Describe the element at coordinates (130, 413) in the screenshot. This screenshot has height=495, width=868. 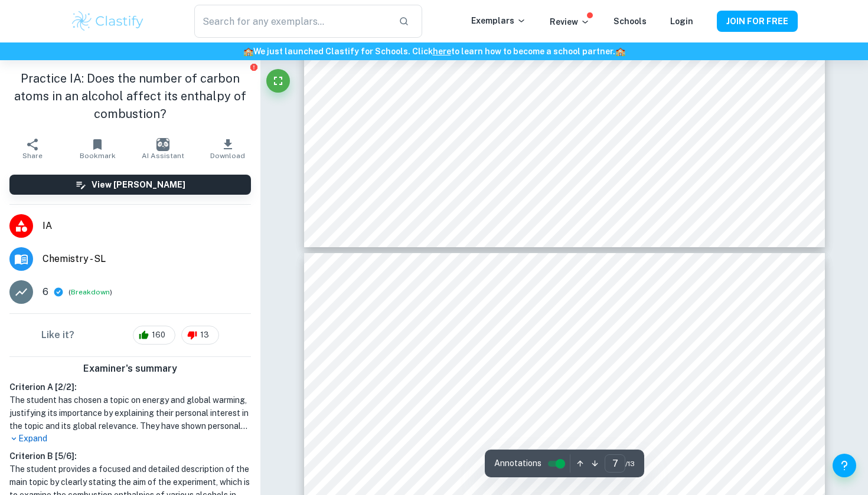
I see `h1: The student has chosen a topic on energy and global warming, justifying its importance by explain...` at that location.